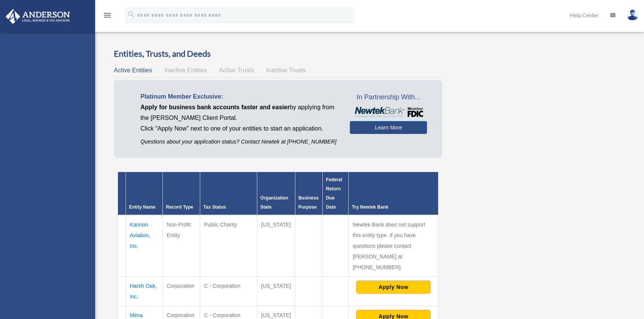  Describe the element at coordinates (229, 291) in the screenshot. I see `td: C - Corporation` at that location.